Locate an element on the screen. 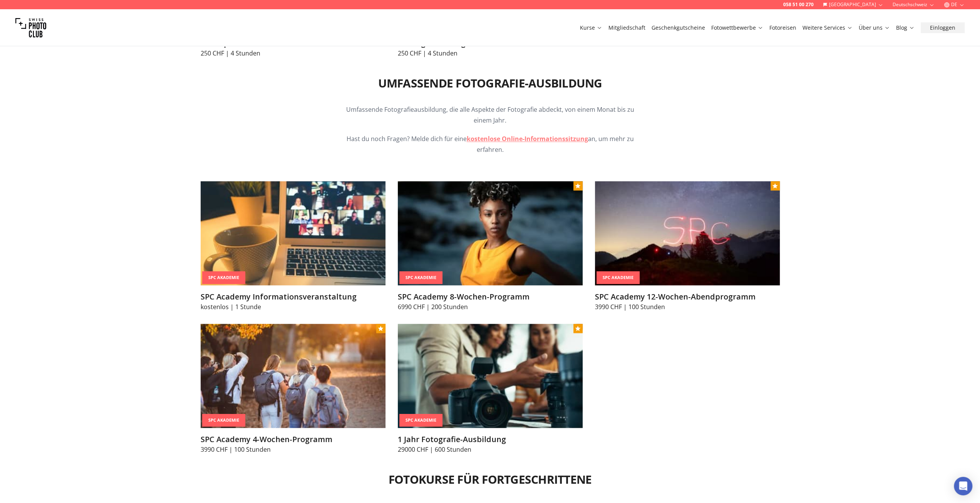 The width and height of the screenshot is (980, 503). button: Geschenkgutscheine is located at coordinates (678, 28).